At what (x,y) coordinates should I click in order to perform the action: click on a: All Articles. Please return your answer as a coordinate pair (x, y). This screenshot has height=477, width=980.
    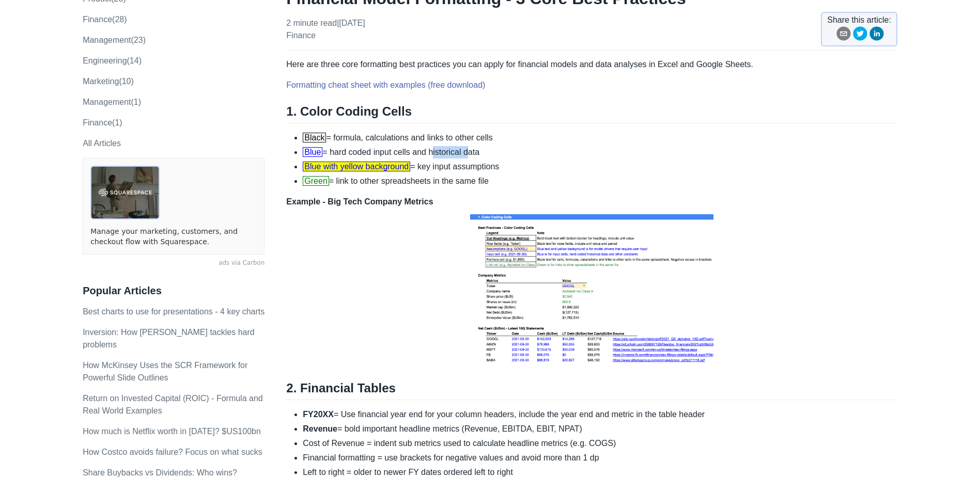
    Looking at the image, I should click on (101, 143).